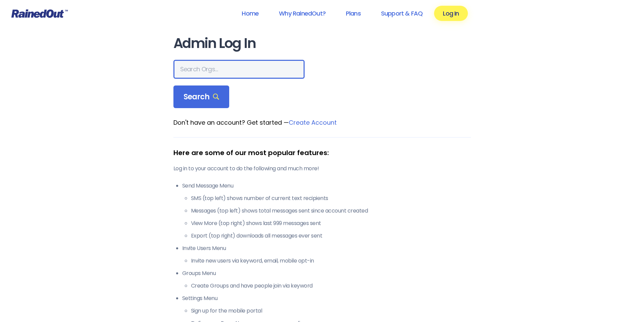  What do you see at coordinates (322, 43) in the screenshot?
I see `h1: Admin Log In` at bounding box center [322, 43].